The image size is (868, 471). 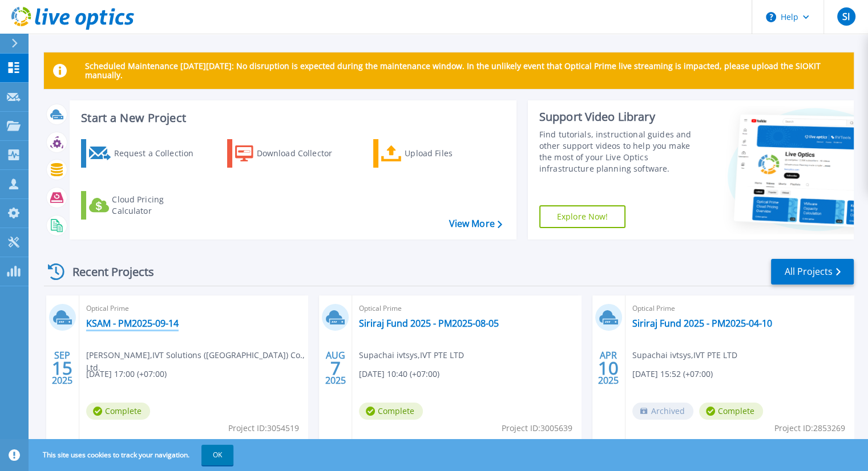 What do you see at coordinates (621, 117) in the screenshot?
I see `div: Support Video Library` at bounding box center [621, 117].